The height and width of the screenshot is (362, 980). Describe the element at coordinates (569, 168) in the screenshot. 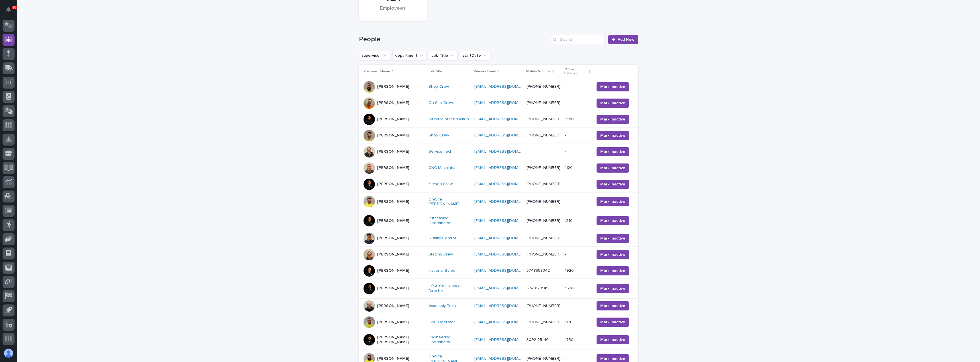

I see `p: 1120` at that location.